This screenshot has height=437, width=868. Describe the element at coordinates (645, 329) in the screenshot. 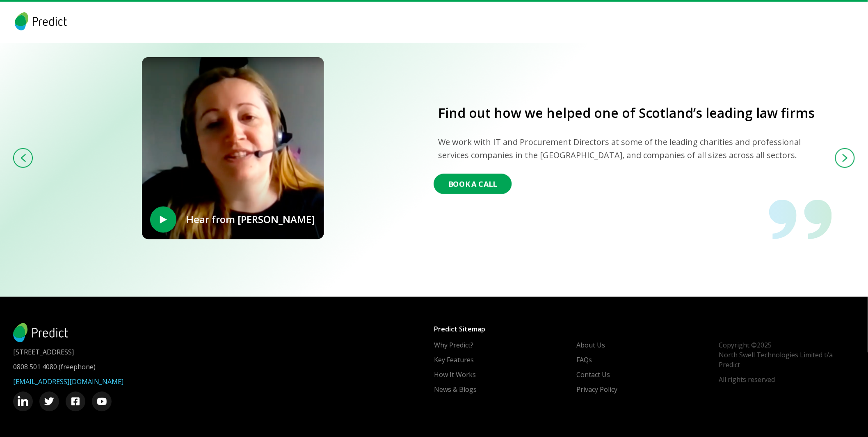

I see `p: Predict Sitemap` at that location.